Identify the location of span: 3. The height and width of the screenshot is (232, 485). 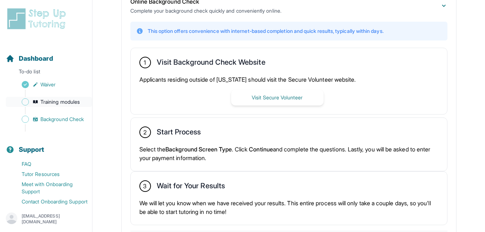
(145, 186).